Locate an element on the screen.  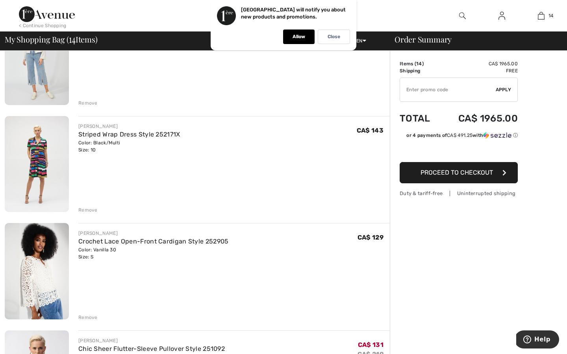
a: Sign In is located at coordinates (501, 16).